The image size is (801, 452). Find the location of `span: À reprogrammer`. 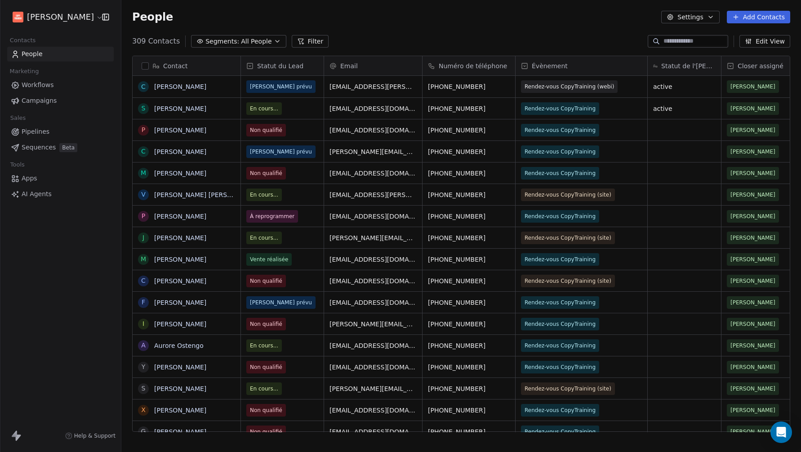

span: À reprogrammer is located at coordinates (272, 217).